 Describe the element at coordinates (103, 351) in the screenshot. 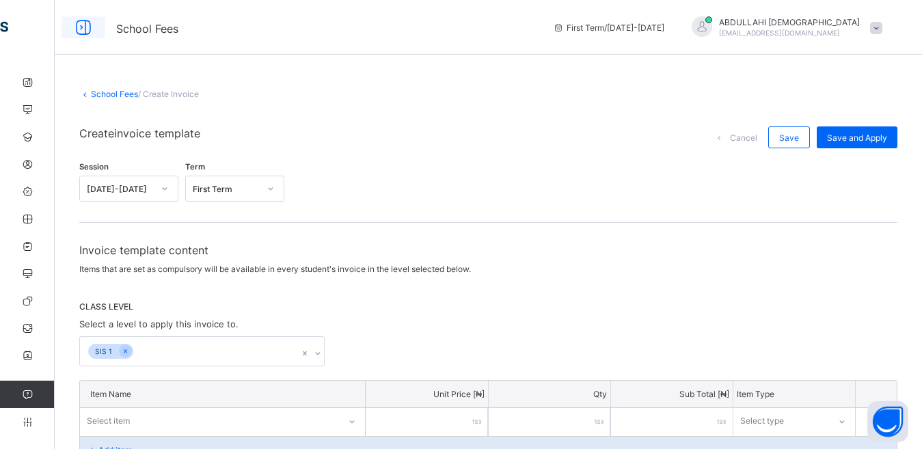

I see `div: SIS 1` at that location.